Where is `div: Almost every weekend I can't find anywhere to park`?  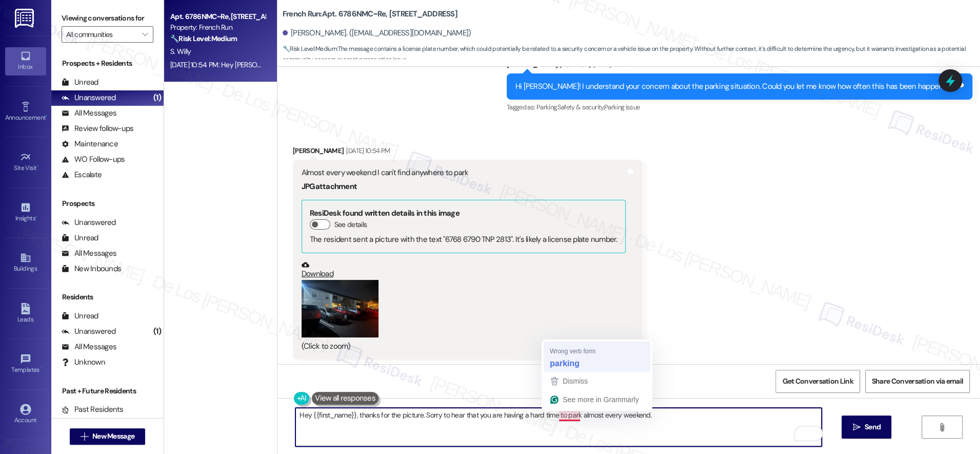 div: Almost every weekend I can't find anywhere to park is located at coordinates (463, 172).